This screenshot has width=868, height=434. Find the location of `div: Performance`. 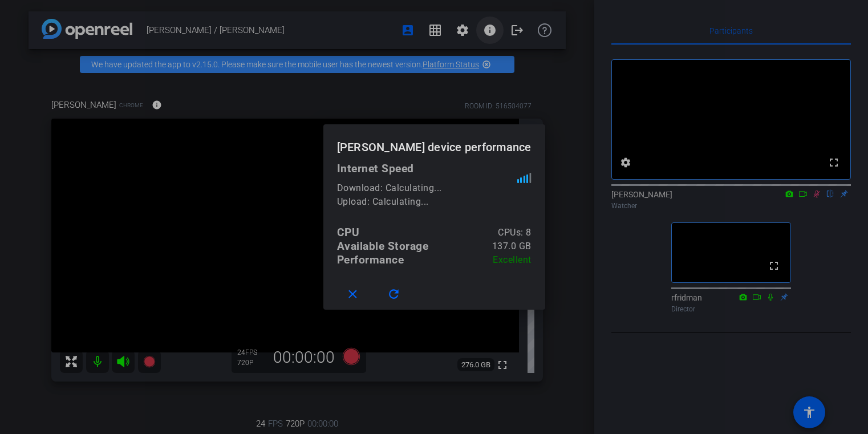

div: Performance is located at coordinates (371, 260).